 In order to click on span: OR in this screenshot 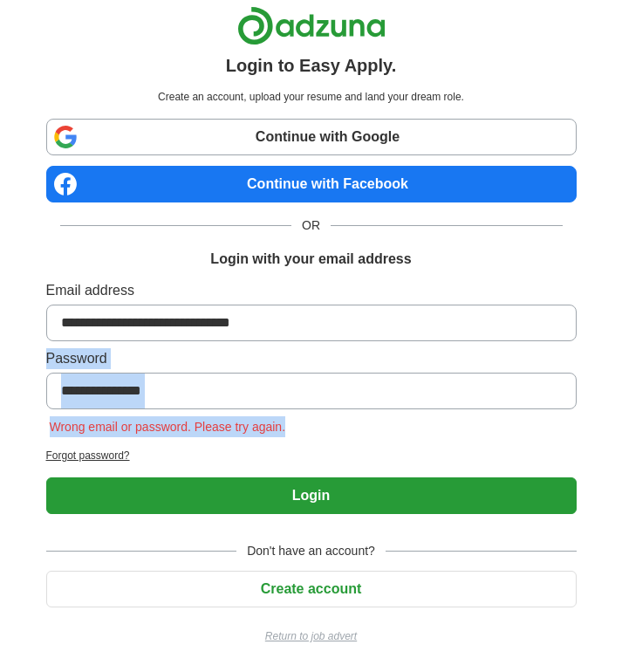, I will do `click(311, 225)`.